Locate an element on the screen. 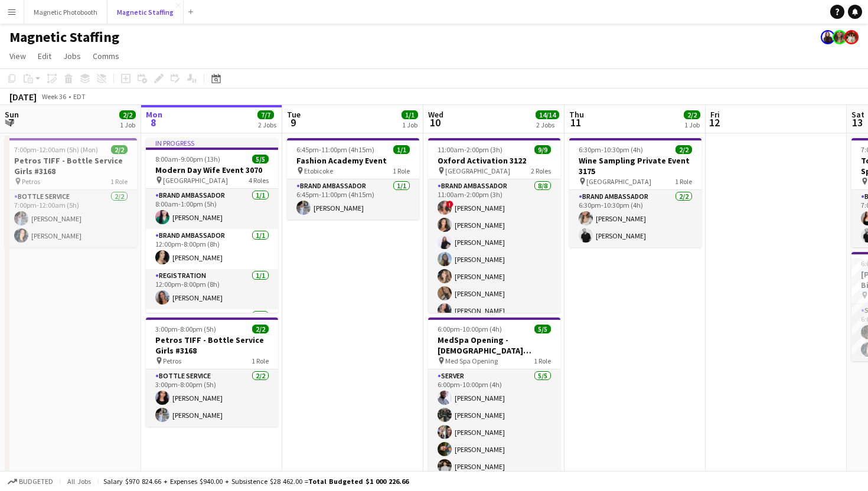 Image resolution: width=868 pixels, height=491 pixels. h3: Modern Day Wife Event 3070 is located at coordinates (212, 170).